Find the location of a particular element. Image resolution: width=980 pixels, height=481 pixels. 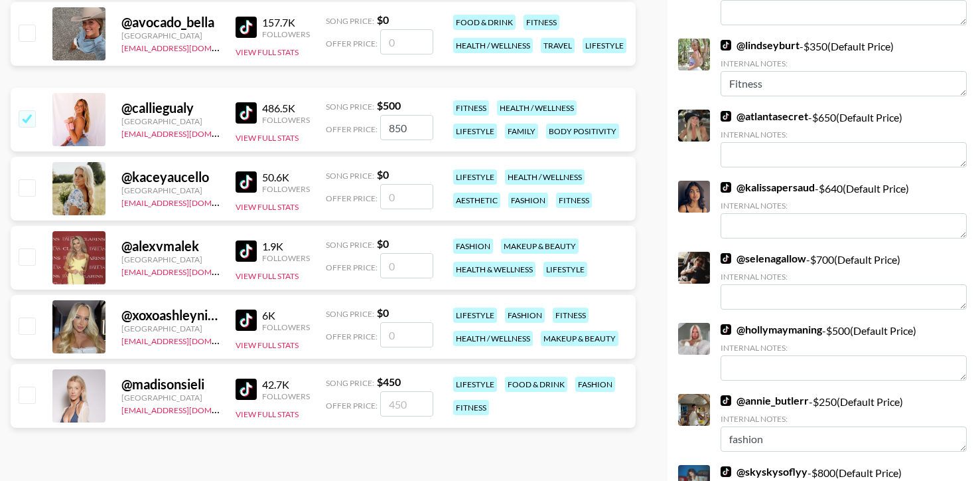

strong: $ 450 is located at coordinates (389, 381).